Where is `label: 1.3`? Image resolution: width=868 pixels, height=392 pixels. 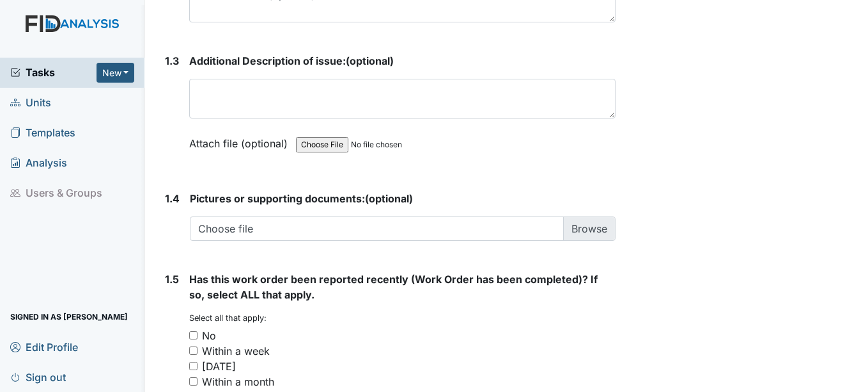 label: 1.3 is located at coordinates (172, 61).